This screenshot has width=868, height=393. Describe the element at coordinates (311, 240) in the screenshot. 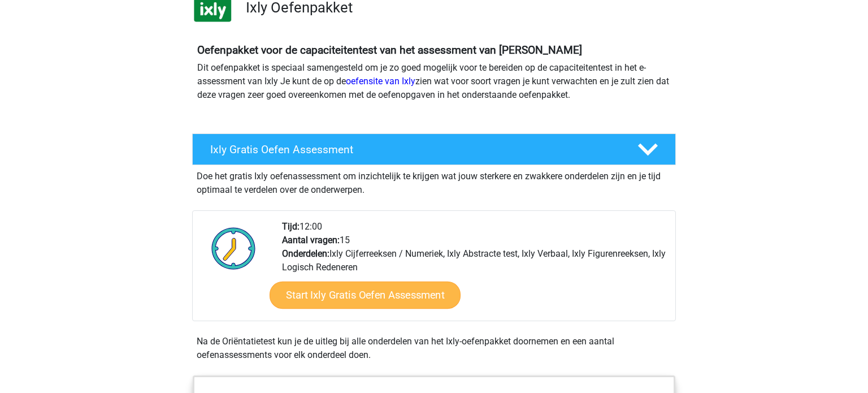

I see `b: Aantal vragen:` at that location.